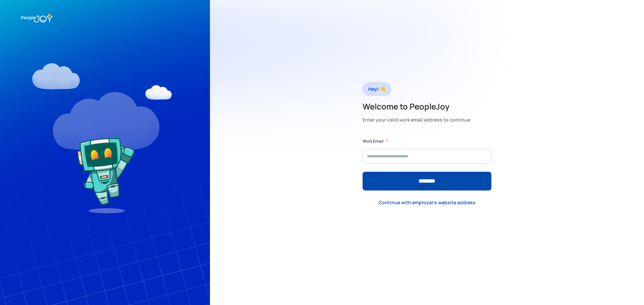  Describe the element at coordinates (427, 202) in the screenshot. I see `a: Continue with employer's website address` at that location.